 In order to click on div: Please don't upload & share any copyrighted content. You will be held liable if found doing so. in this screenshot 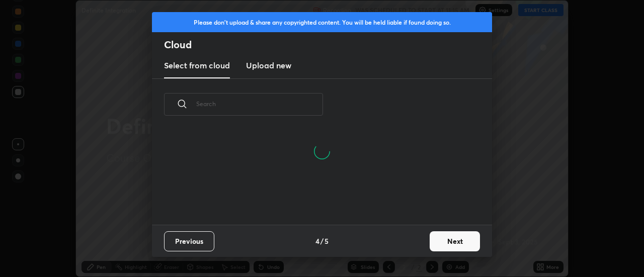, I will do `click(322, 22)`.